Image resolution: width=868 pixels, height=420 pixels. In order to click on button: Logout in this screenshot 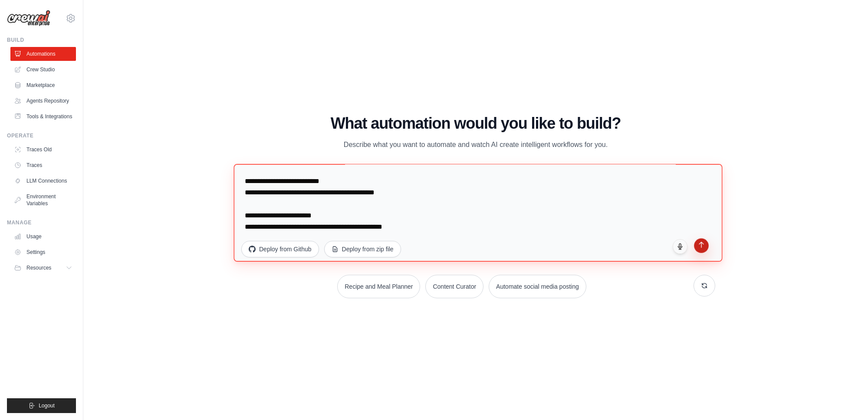, I will do `click(41, 405)`.